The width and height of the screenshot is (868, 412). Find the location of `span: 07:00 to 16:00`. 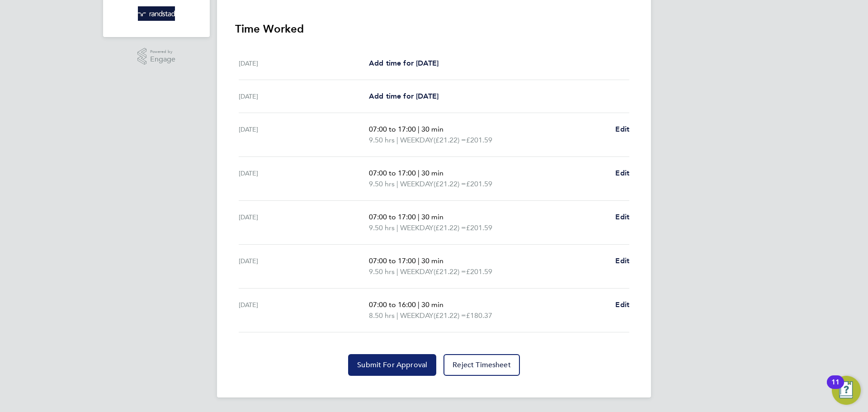

span: 07:00 to 16:00 is located at coordinates (392, 304).